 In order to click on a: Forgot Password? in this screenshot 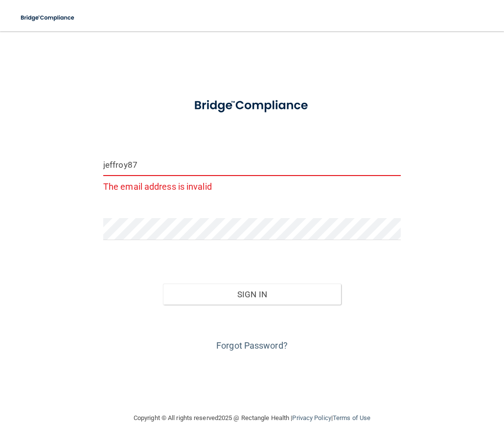, I will do `click(252, 345)`.